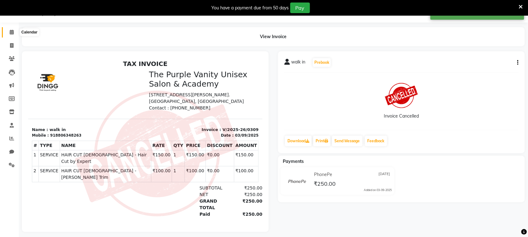 Image resolution: width=528 pixels, height=237 pixels. Describe the element at coordinates (300, 8) in the screenshot. I see `button: Pay` at that location.